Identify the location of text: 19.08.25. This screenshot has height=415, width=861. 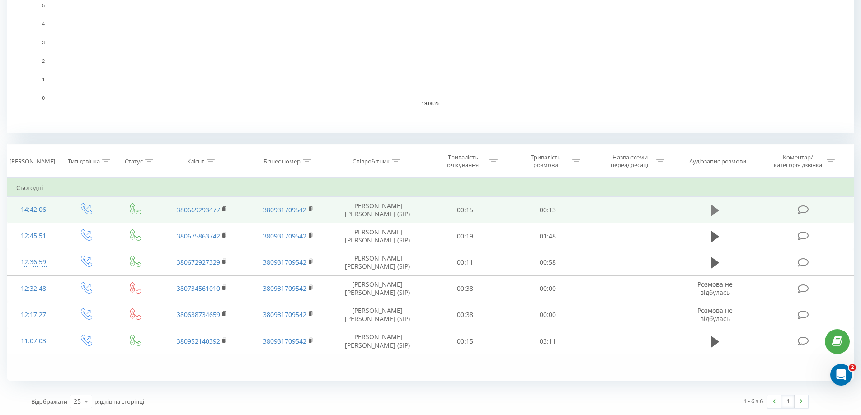
(430, 103).